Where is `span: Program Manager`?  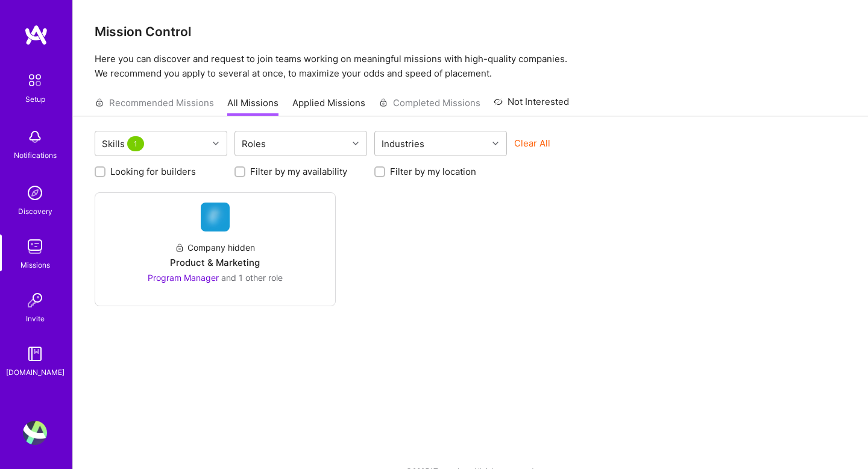 span: Program Manager is located at coordinates (183, 277).